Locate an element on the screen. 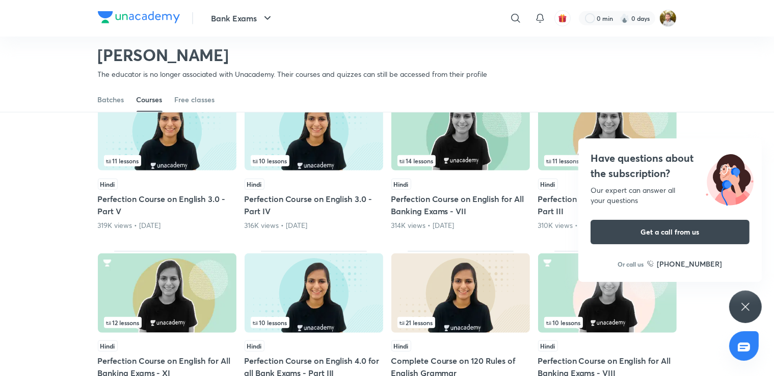 The image size is (774, 376). a: Free classes is located at coordinates (195, 100).